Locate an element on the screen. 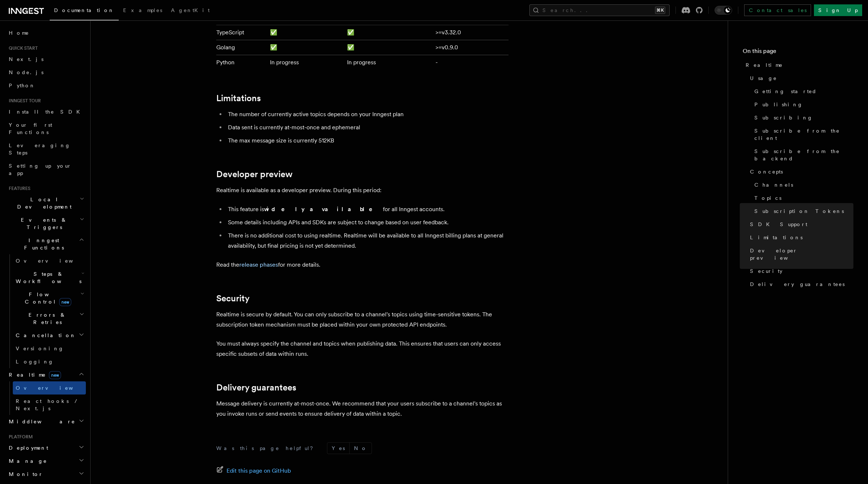 The image size is (868, 484). a: Install the SDK is located at coordinates (46, 112).